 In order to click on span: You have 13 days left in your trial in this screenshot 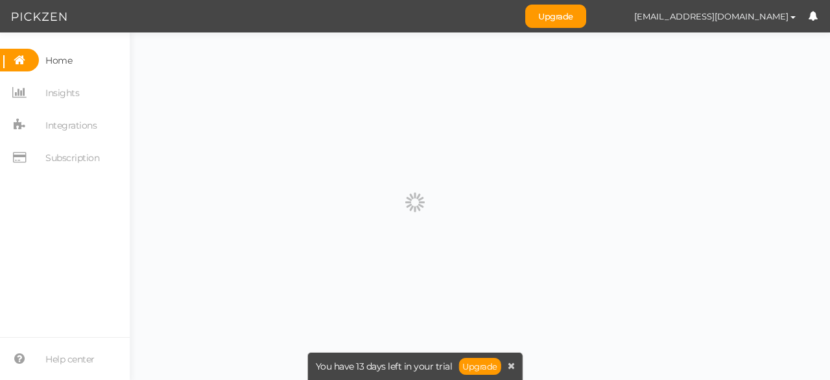, I will do `click(384, 366)`.